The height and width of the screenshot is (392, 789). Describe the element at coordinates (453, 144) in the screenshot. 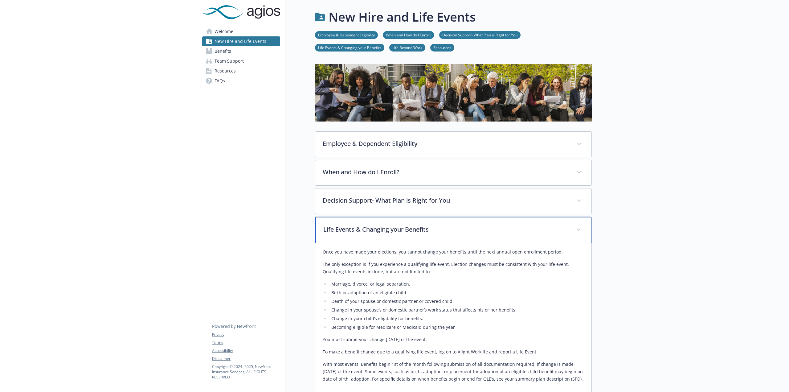

I see `div: Employee & Dependent Eligibility` at that location.